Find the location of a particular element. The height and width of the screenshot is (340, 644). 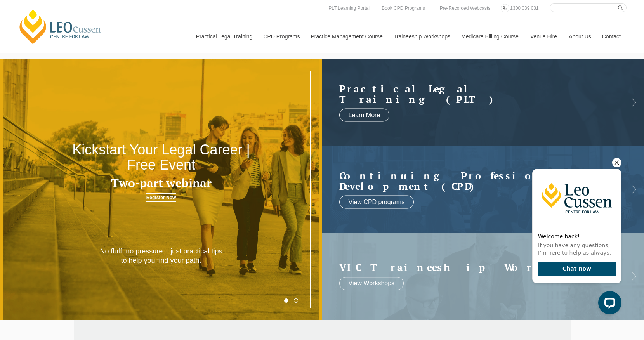

h2: Welcome back! is located at coordinates (51, 81).